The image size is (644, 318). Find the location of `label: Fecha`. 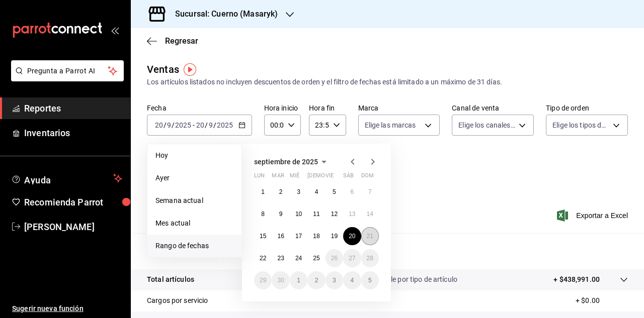

label: Fecha is located at coordinates (199, 108).